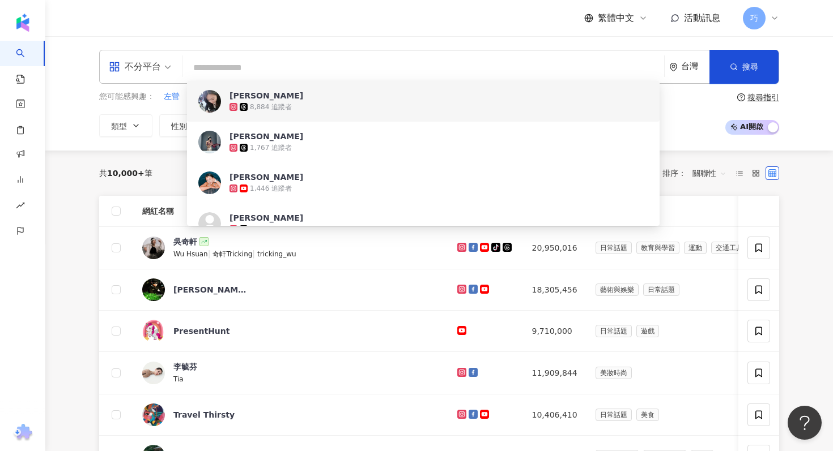 This screenshot has width=833, height=451. What do you see at coordinates (202, 331) in the screenshot?
I see `div: PresentHunt` at bounding box center [202, 331].